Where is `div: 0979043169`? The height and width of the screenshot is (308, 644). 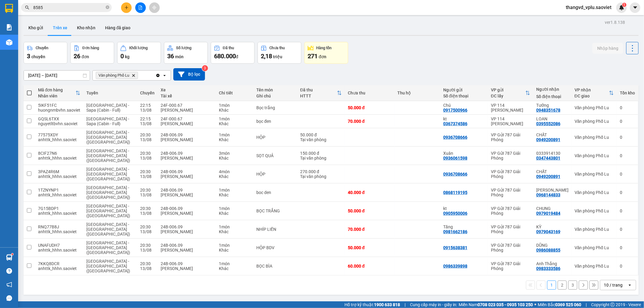
div: 0979043169 is located at coordinates (548, 232).